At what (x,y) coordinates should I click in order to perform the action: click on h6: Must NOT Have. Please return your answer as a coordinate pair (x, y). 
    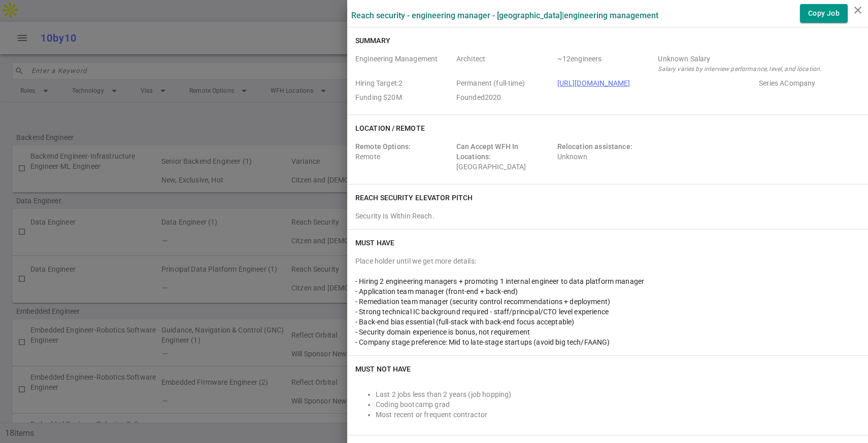
    Looking at the image, I should click on (383, 369).